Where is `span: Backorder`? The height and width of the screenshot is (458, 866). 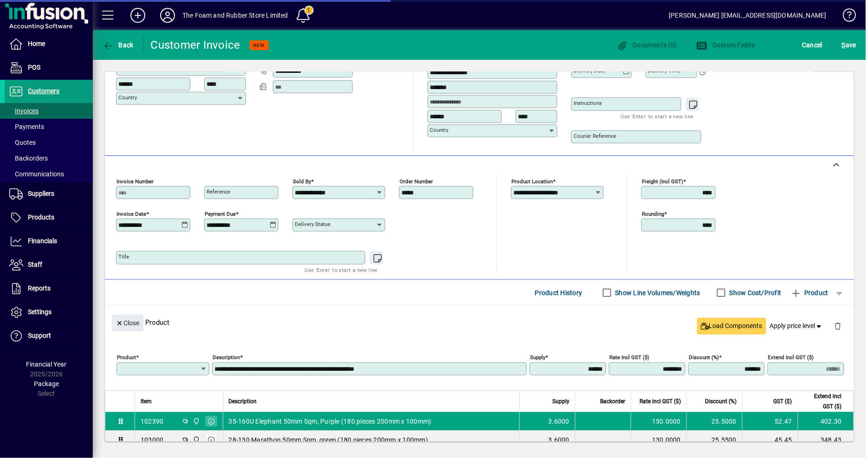 span: Backorder is located at coordinates (613, 401).